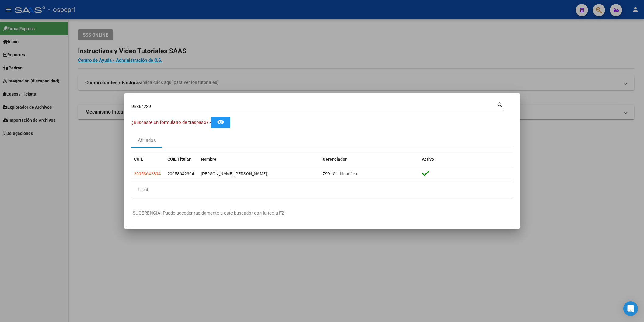  What do you see at coordinates (209, 159) in the screenshot?
I see `span: Nombre` at bounding box center [209, 159].